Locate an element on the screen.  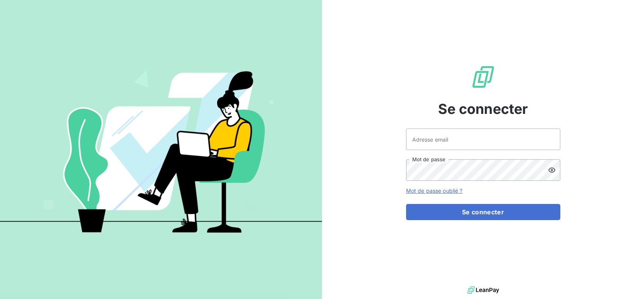
button: Se connecter is located at coordinates (483, 212).